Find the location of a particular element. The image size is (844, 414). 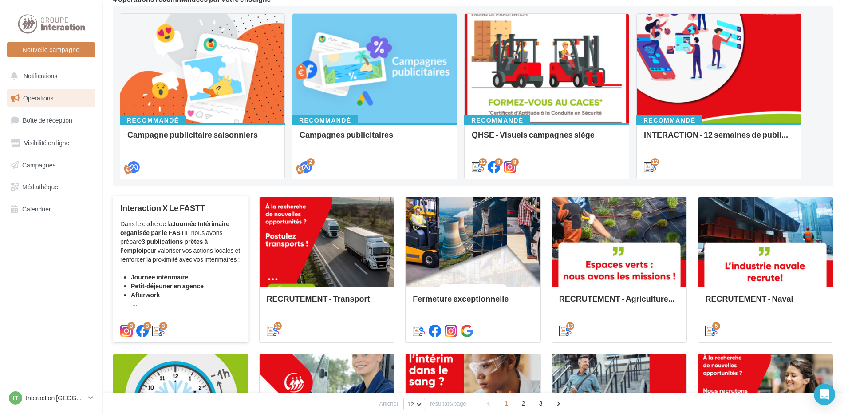

span: Afficher is located at coordinates (389, 403).